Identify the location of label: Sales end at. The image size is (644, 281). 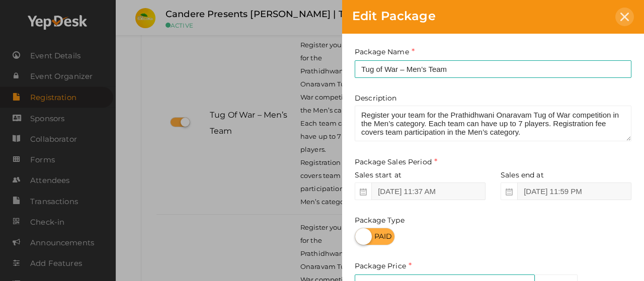
(522, 175).